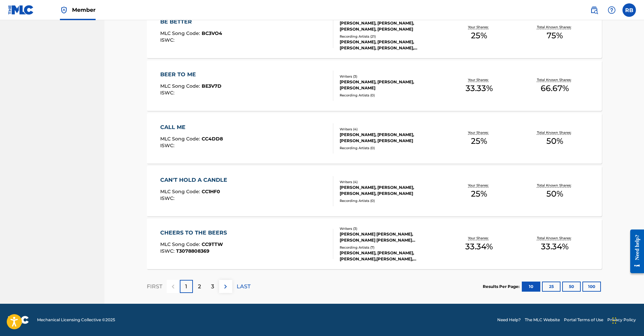 The width and height of the screenshot is (644, 336). What do you see at coordinates (21, 10) in the screenshot?
I see `img: MLC Logo` at bounding box center [21, 10].